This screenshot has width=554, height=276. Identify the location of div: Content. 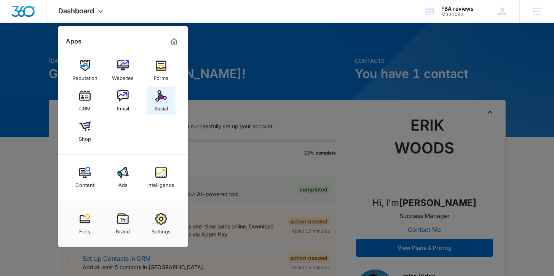
(85, 183).